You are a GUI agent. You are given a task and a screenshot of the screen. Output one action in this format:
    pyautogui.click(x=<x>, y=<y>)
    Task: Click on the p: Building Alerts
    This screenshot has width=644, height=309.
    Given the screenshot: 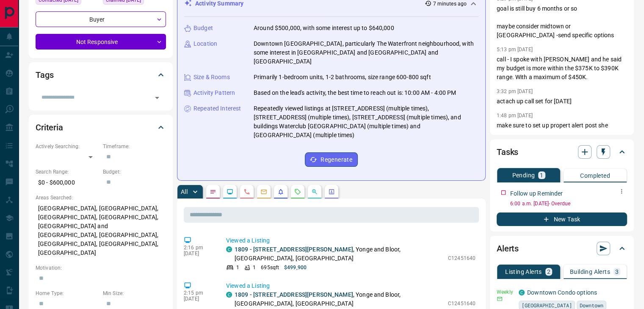 What is the action you would take?
    pyautogui.click(x=590, y=272)
    